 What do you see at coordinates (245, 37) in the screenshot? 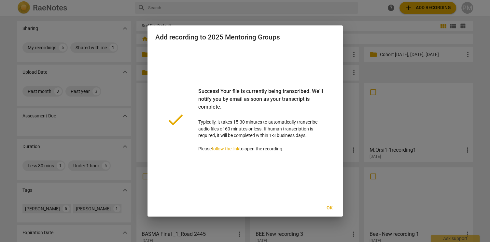
I see `h2: Add recording to 2025 Mentoring Groups` at bounding box center [245, 37].